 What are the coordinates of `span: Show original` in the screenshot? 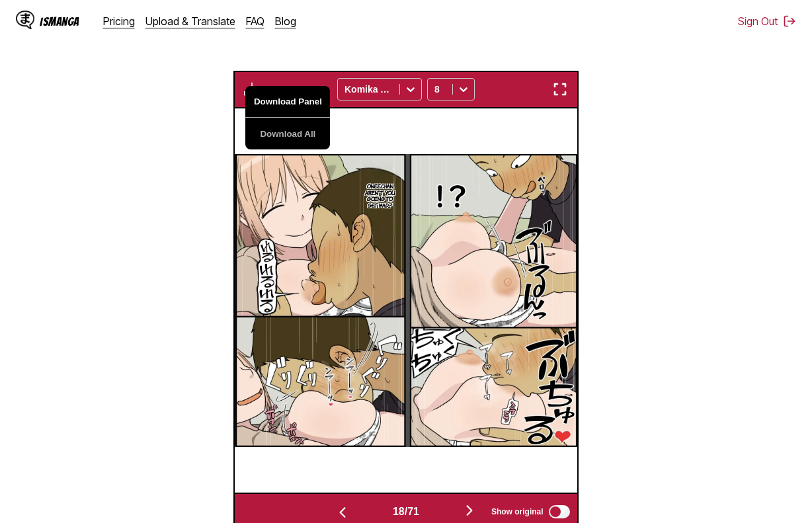 It's located at (517, 512).